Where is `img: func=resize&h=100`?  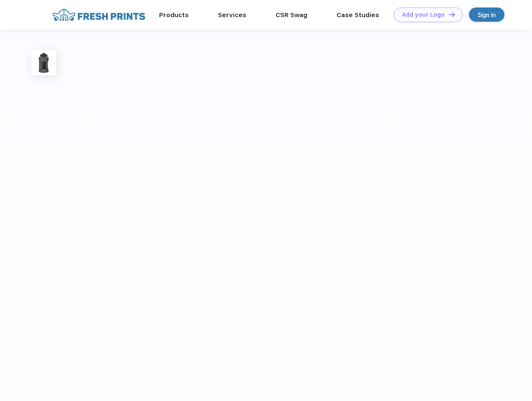 img: func=resize&h=100 is located at coordinates (44, 63).